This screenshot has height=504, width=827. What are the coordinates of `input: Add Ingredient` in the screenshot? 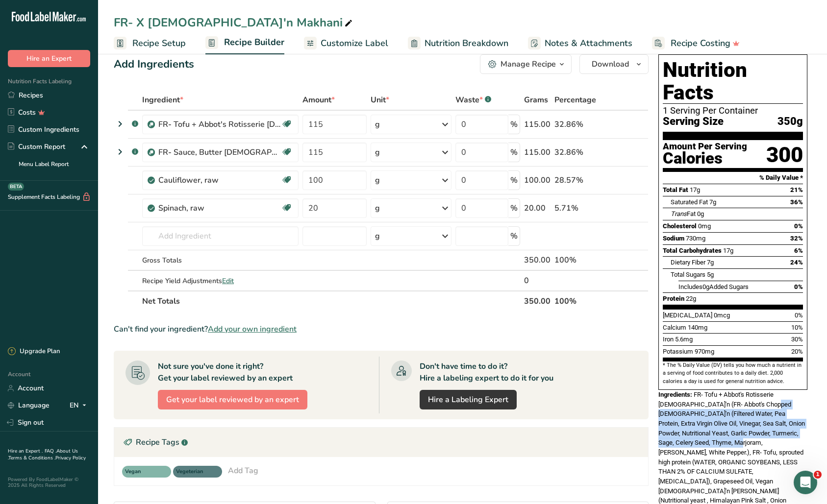 It's located at (220, 236).